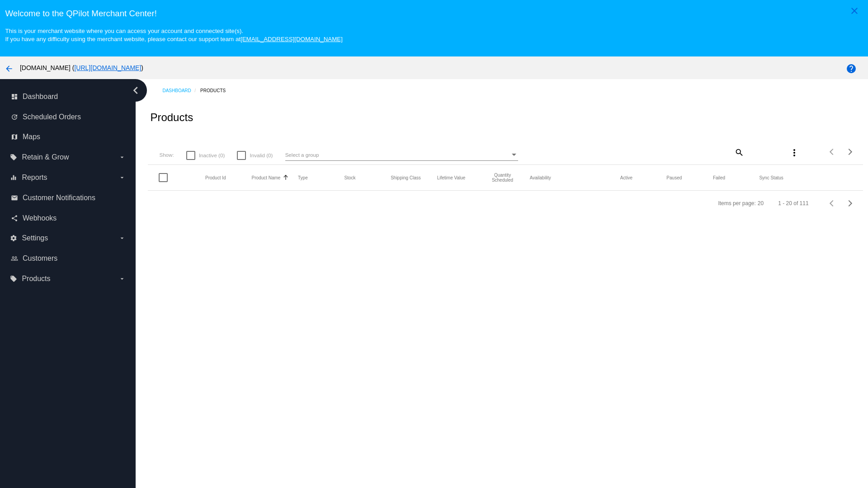 This screenshot has height=488, width=868. I want to click on i: update, so click(14, 117).